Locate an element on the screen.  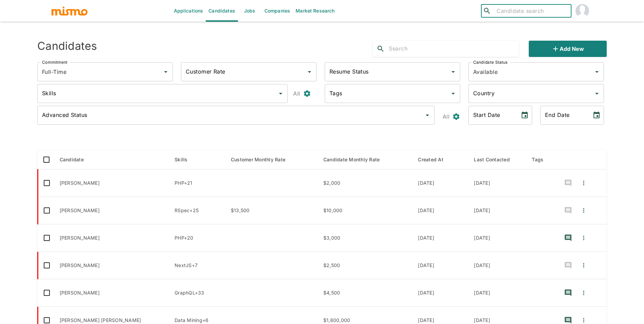
th: Tags is located at coordinates (540, 160).